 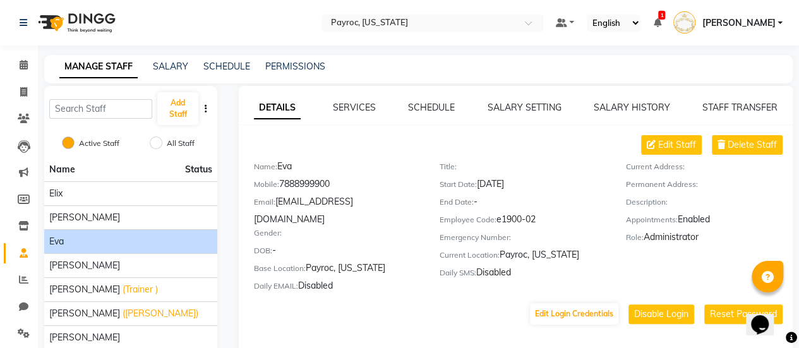 I want to click on label: Appointments:, so click(x=652, y=220).